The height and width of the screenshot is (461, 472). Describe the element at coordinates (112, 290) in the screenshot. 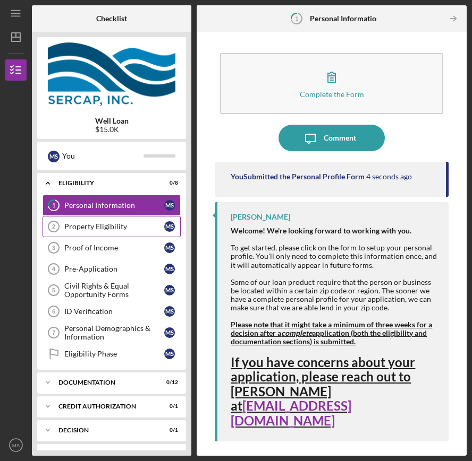

I see `a: 5Civil Rights & Equal Opportunity FormsMS` at that location.